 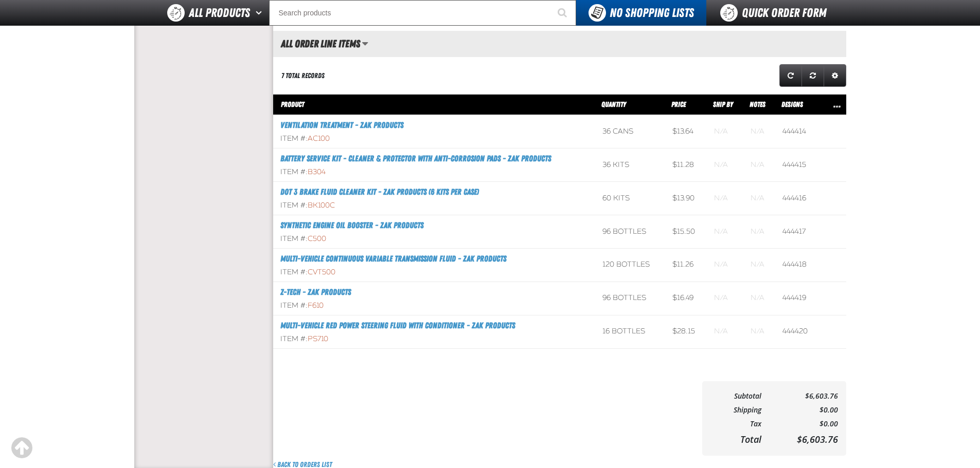 What do you see at coordinates (315, 292) in the screenshot?
I see `a: Z-Tech - ZAK Products` at bounding box center [315, 292].